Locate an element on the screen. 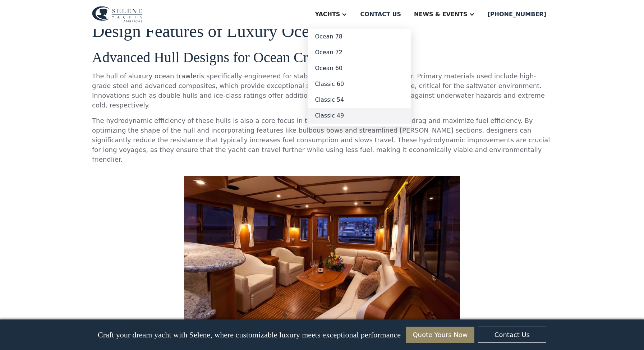 The width and height of the screenshot is (644, 350). a: Classic 49 is located at coordinates (359, 115).